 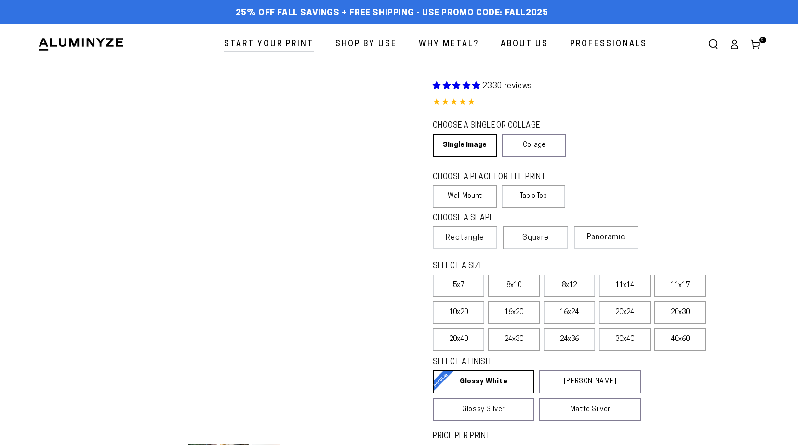 I want to click on label: 40x60, so click(x=680, y=340).